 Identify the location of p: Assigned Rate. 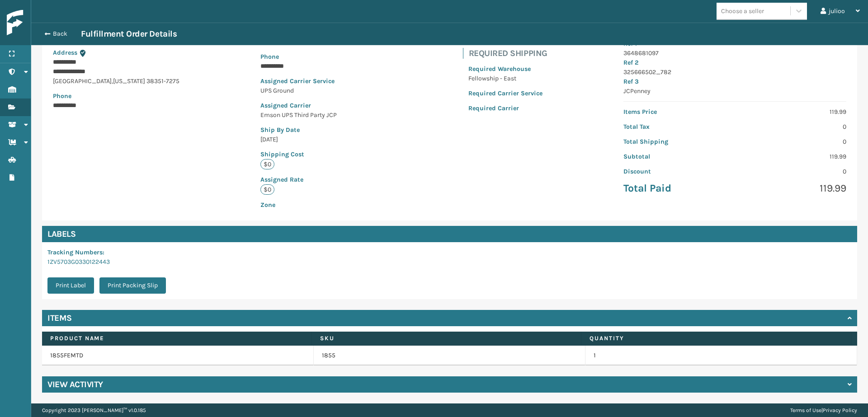
(323, 179).